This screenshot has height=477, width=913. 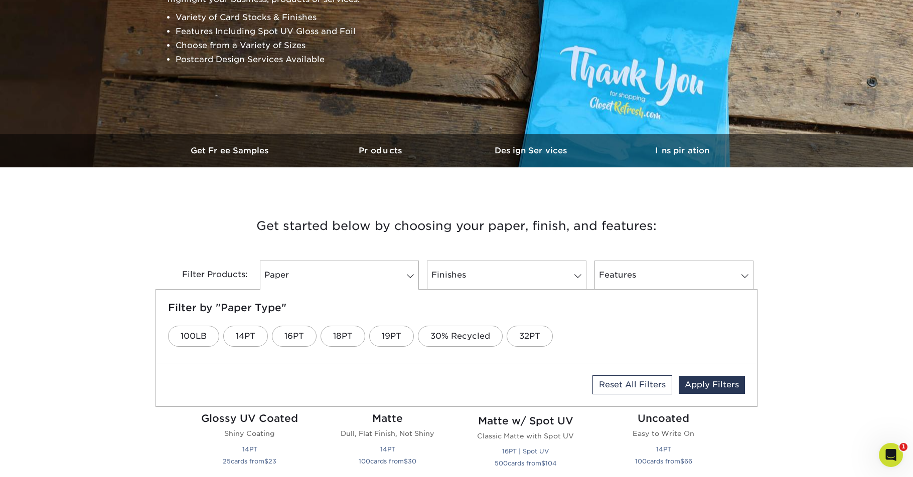 What do you see at coordinates (632, 385) in the screenshot?
I see `a: Reset All Filters` at bounding box center [632, 385].